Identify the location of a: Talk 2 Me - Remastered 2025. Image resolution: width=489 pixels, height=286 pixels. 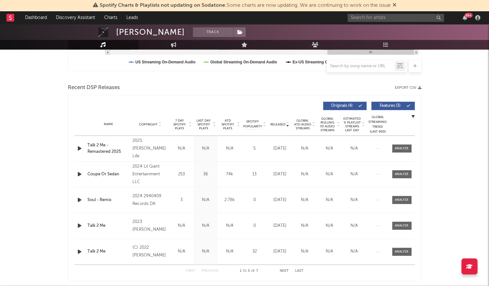
(108, 148).